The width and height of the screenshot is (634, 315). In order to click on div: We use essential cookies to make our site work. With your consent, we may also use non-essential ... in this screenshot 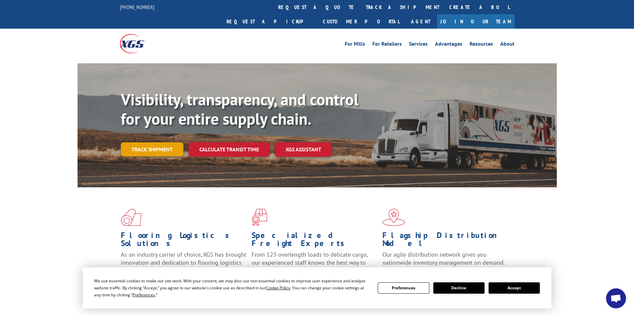, I will do `click(232, 287)`.